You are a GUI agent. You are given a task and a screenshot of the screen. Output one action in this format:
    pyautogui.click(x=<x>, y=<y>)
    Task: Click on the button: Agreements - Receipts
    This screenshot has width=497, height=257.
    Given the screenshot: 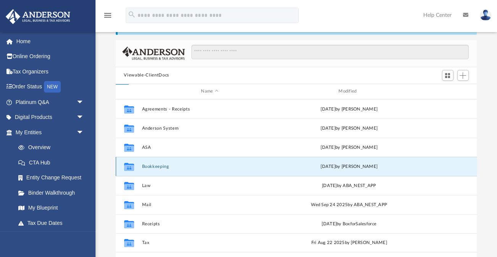 What is the action you would take?
    pyautogui.click(x=210, y=108)
    